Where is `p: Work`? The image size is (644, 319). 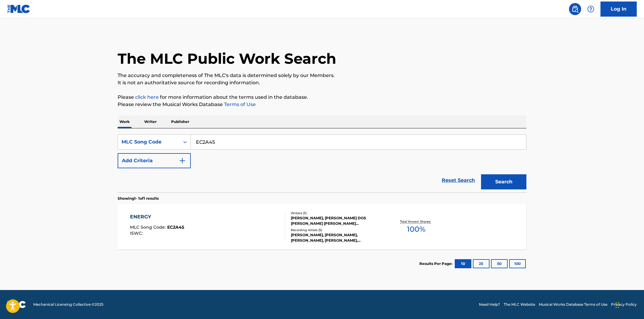
p: Work is located at coordinates (124, 122).